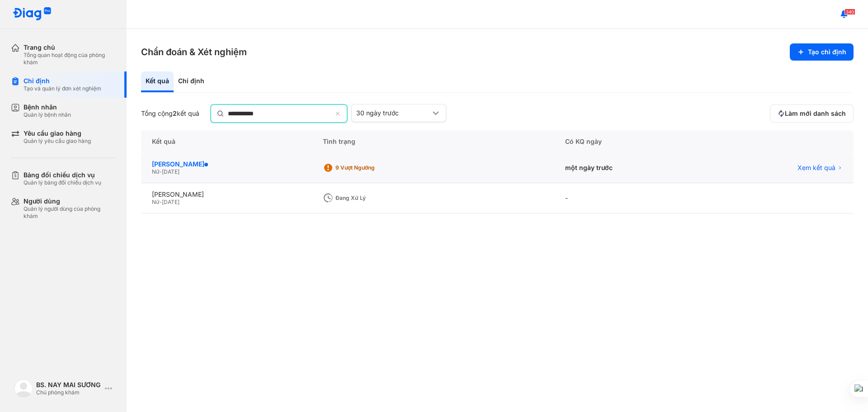 This screenshot has width=868, height=412. I want to click on div: một ngày trước, so click(630, 168).